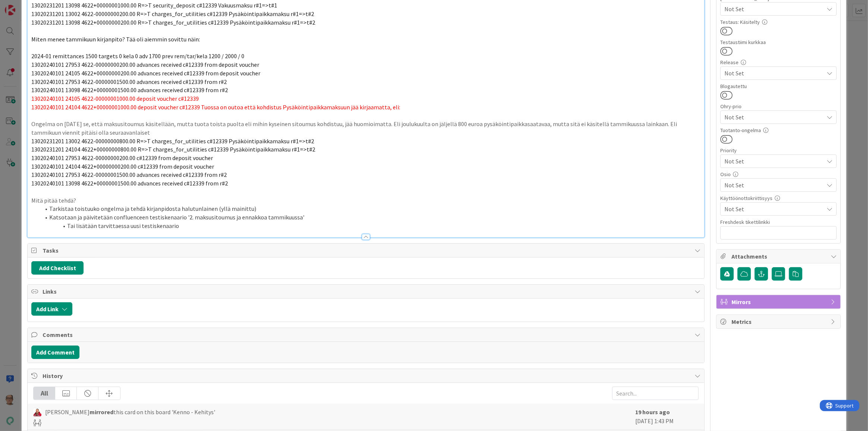  Describe the element at coordinates (779, 174) in the screenshot. I see `div: Osio` at that location.